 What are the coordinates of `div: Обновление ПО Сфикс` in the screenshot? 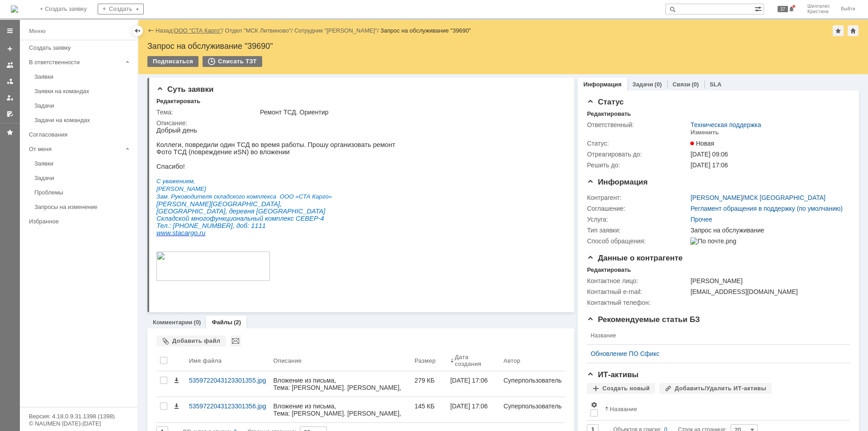 It's located at (715, 354).